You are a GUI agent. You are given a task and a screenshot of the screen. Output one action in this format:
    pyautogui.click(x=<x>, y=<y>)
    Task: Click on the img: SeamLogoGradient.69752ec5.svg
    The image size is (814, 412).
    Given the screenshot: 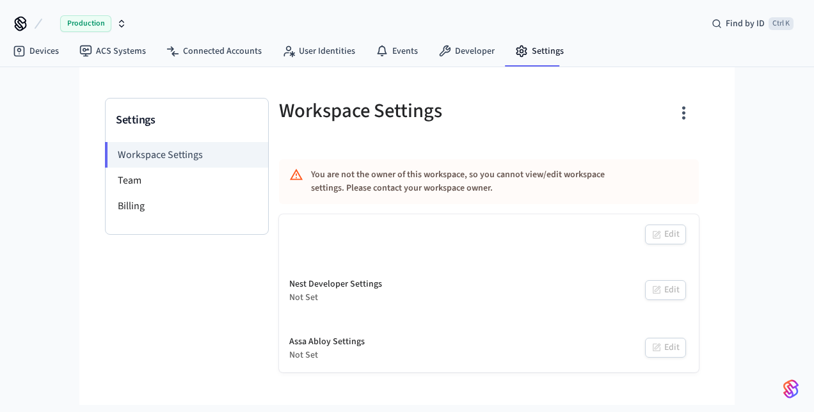 What is the action you would take?
    pyautogui.click(x=791, y=389)
    